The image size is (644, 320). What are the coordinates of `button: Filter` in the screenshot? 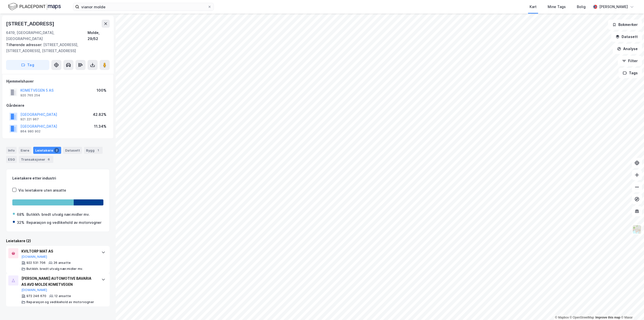 It's located at (630, 61).